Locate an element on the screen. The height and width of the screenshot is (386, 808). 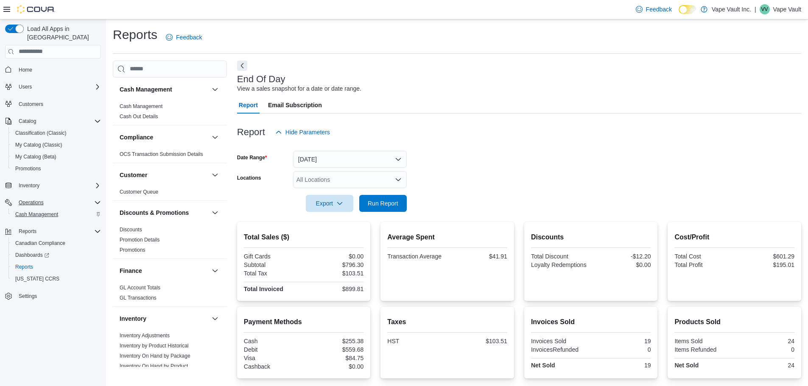
a: Reports is located at coordinates (24, 267).